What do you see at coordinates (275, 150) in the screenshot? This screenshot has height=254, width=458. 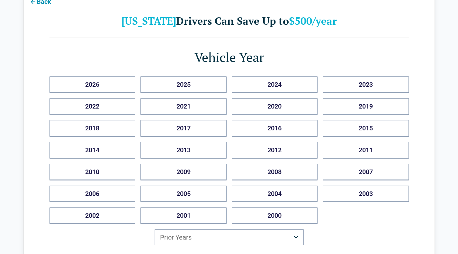 I see `button: 2012` at bounding box center [275, 150].